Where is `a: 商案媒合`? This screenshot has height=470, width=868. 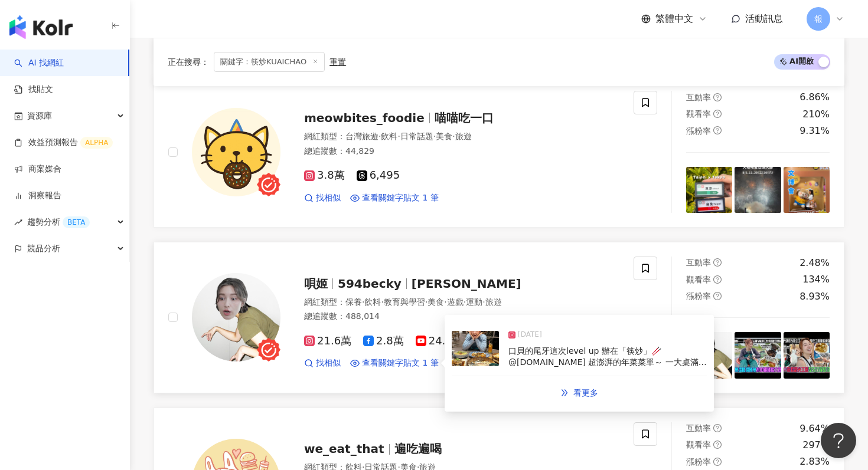 a: 商案媒合 is located at coordinates (38, 169).